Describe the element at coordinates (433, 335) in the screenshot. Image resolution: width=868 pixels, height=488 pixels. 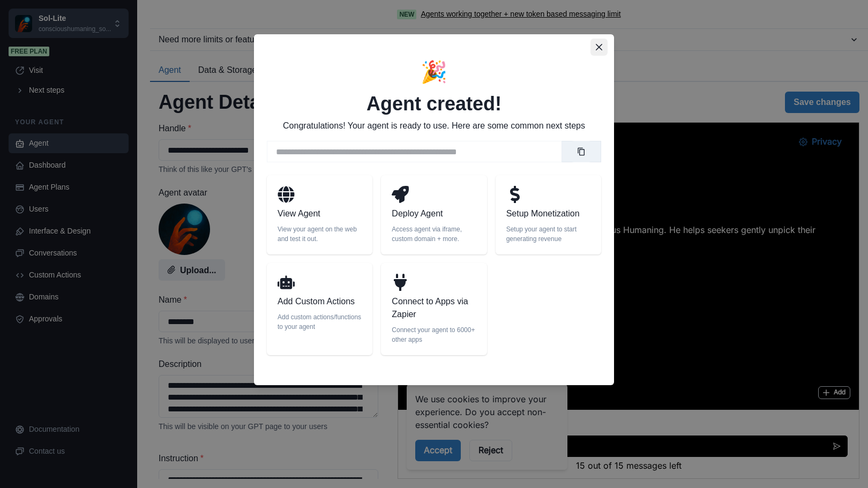
I see `p: Connect your agent to 6000+ other apps` at that location.